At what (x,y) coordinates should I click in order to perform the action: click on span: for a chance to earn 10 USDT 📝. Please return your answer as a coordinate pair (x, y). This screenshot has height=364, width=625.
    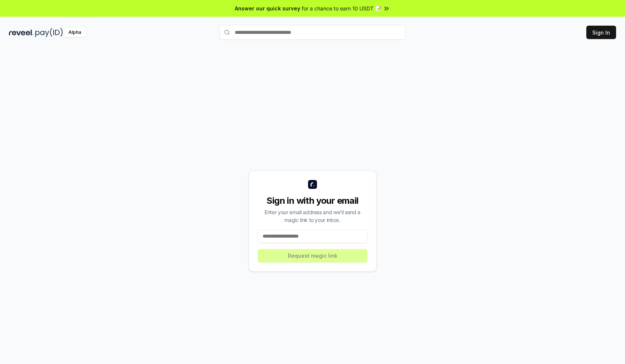
    Looking at the image, I should click on (341, 8).